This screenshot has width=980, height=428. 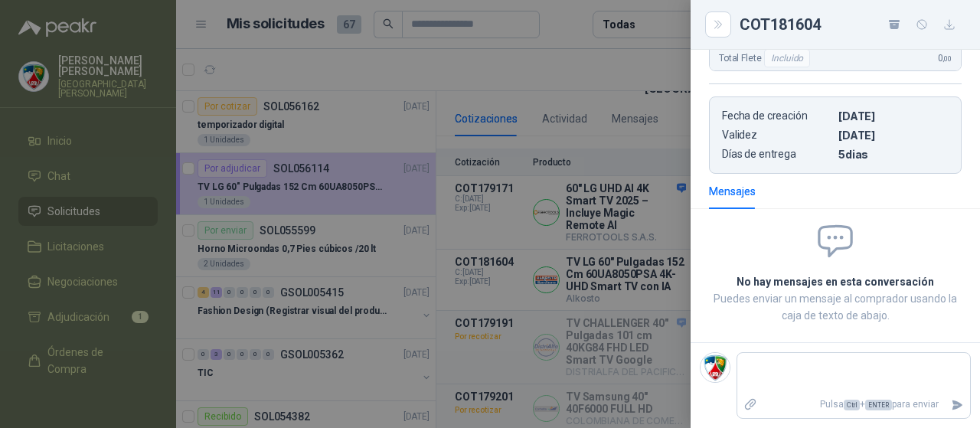 I want to click on p: Días de entrega, so click(x=777, y=154).